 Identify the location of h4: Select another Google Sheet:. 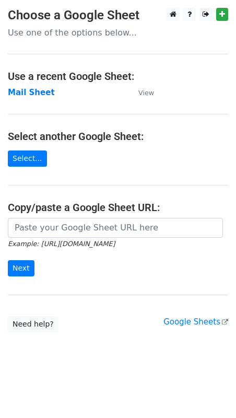
(118, 136).